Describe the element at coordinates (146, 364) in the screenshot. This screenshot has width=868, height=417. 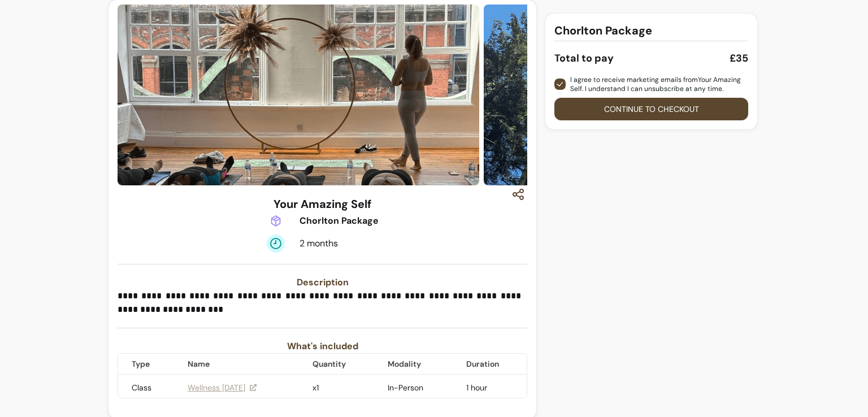
I see `th: Type` at that location.